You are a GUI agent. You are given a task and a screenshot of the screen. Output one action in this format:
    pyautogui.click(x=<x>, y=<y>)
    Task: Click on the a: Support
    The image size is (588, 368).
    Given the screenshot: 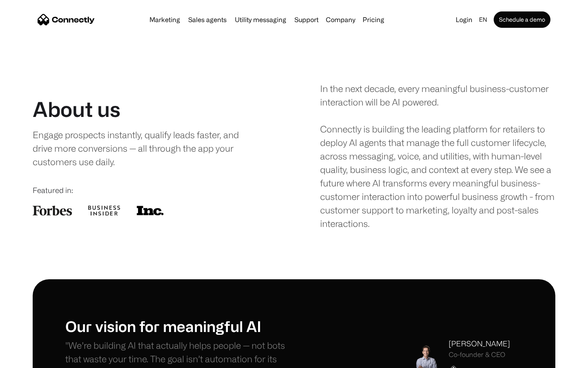 What is the action you would take?
    pyautogui.click(x=306, y=20)
    